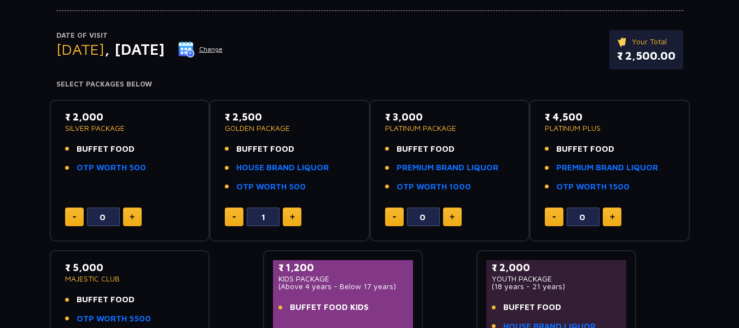 This screenshot has height=328, width=739. What do you see at coordinates (646, 56) in the screenshot?
I see `p: ₹ 2,500.00` at bounding box center [646, 56].